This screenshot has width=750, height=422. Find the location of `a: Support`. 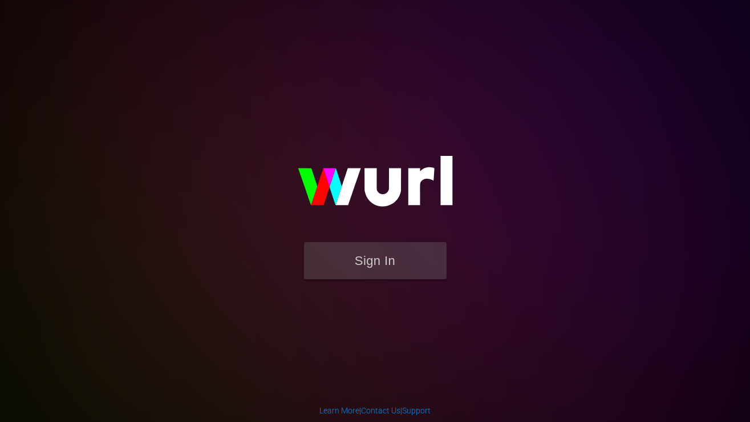

a: Support is located at coordinates (416, 410).